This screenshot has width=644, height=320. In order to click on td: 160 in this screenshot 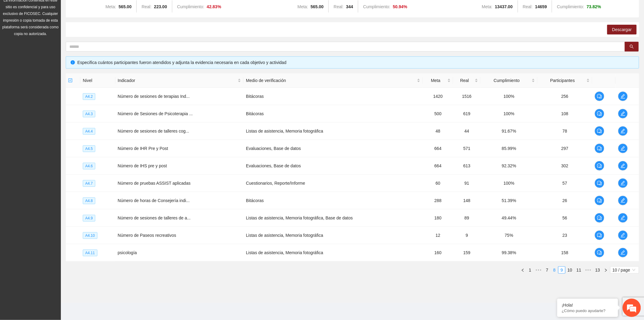, I will do `click(438, 253)`.